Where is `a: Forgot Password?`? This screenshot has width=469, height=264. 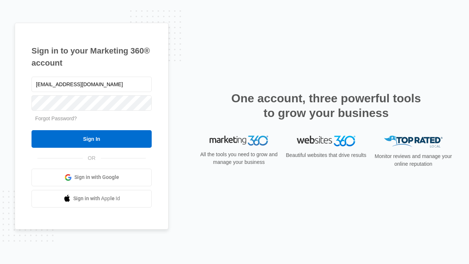 a: Forgot Password? is located at coordinates (56, 118).